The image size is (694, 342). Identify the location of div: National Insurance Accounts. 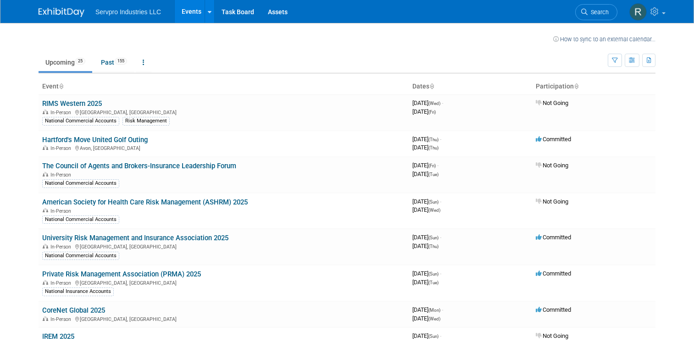
(78, 292).